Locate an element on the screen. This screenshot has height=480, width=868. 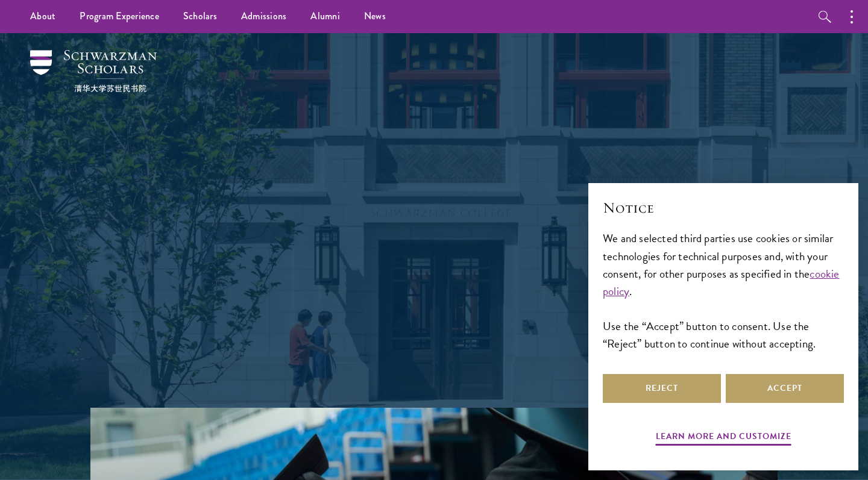
button: Learn more and customize is located at coordinates (723, 438).